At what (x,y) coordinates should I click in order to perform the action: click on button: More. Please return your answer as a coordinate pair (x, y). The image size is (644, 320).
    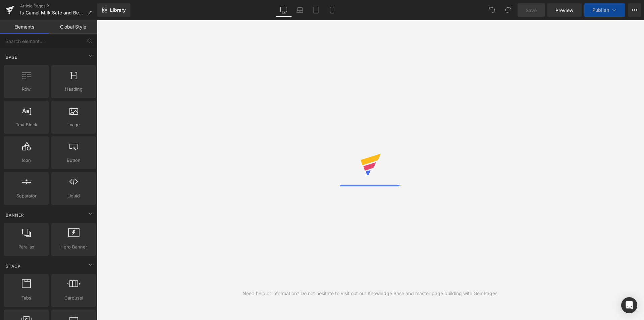
    Looking at the image, I should click on (634, 10).